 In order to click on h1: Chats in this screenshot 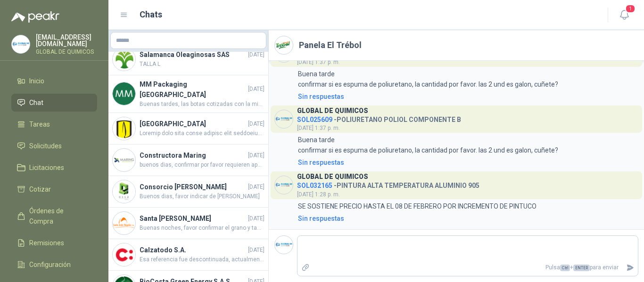, I will do `click(151, 15)`.